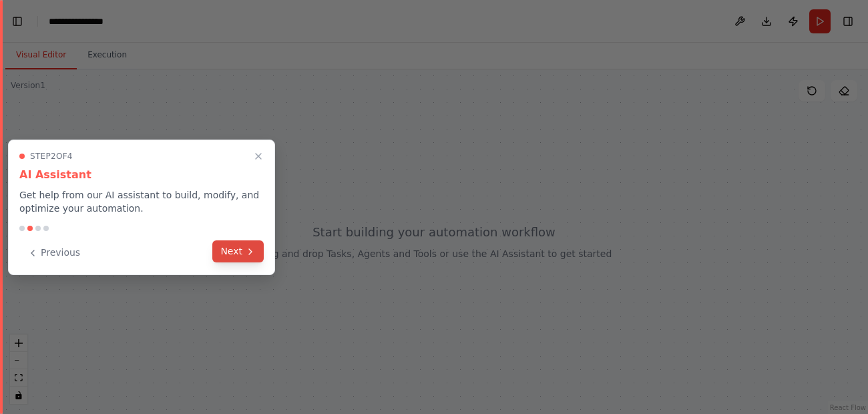 This screenshot has width=868, height=414. I want to click on button: Close walkthrough, so click(259, 157).